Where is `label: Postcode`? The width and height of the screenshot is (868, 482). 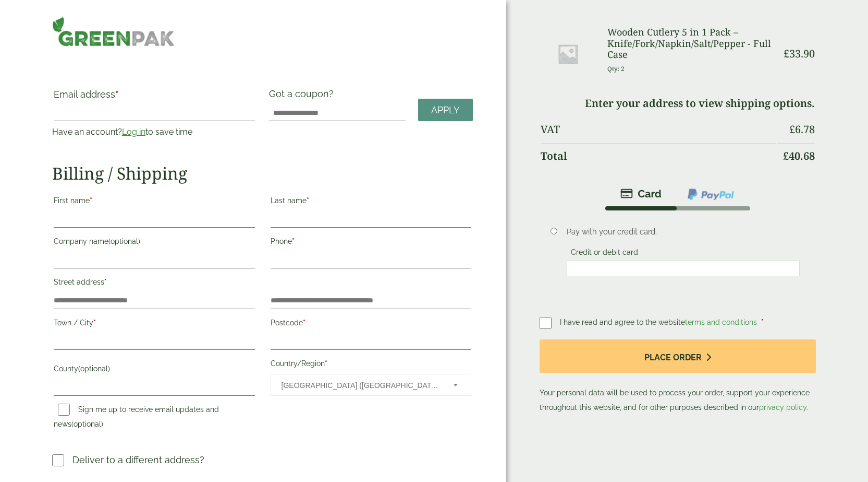
label: Postcode is located at coordinates (371, 324).